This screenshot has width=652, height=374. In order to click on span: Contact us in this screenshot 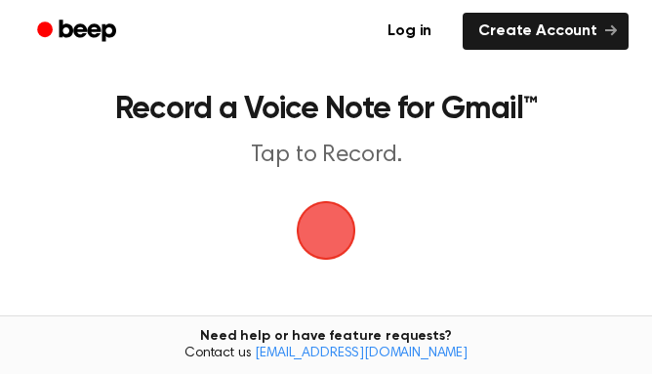, I will do `click(326, 354)`.